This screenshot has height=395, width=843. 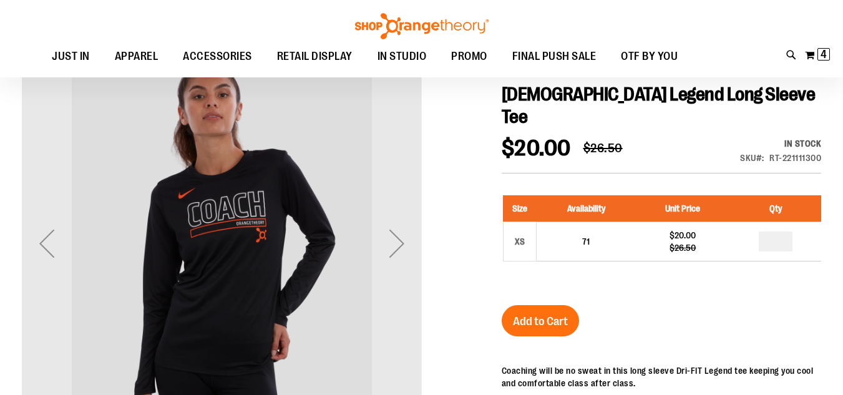 What do you see at coordinates (520, 241) in the screenshot?
I see `div: XS` at bounding box center [520, 241].